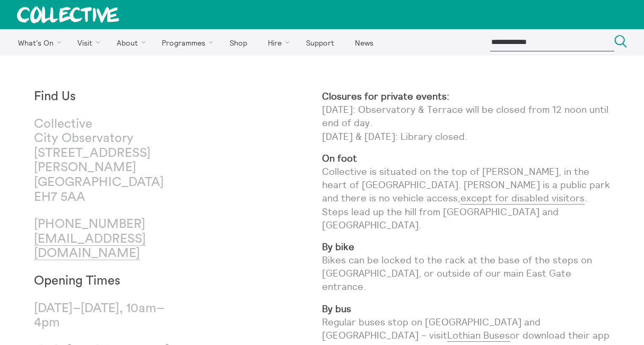 This screenshot has width=644, height=345. Describe the element at coordinates (277, 42) in the screenshot. I see `a: Hire` at that location.